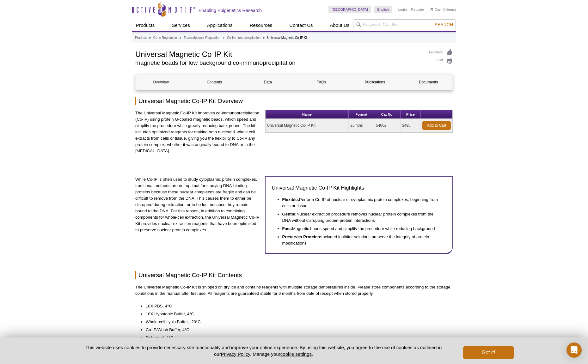 Image resolution: width=588 pixels, height=364 pixels. What do you see at coordinates (289, 214) in the screenshot?
I see `strong: Gentle:` at bounding box center [289, 214].